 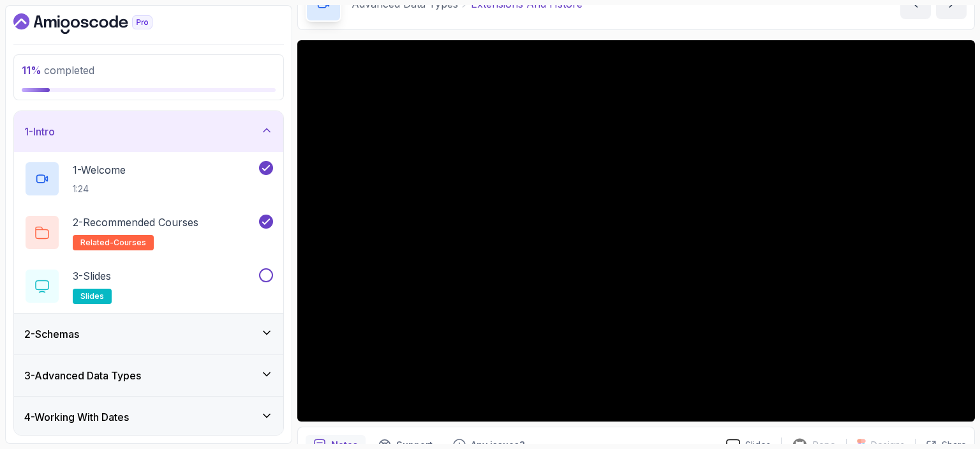 I want to click on h3: 4 - Working With Dates, so click(x=76, y=417).